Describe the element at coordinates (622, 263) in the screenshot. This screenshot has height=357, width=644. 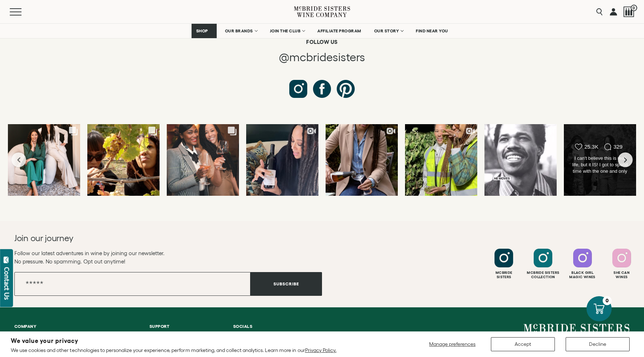
I see `a: Follow SHE CAN Wines on Instagram She CanWines` at that location.